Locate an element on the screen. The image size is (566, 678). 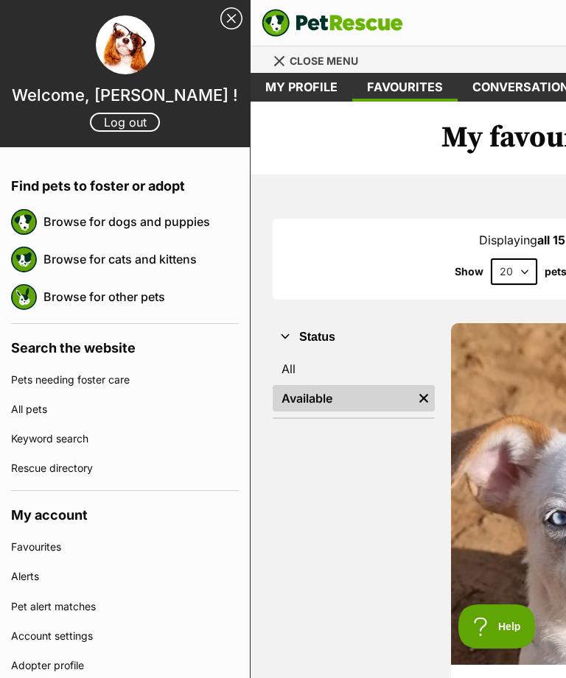
a: Rescue directory is located at coordinates (124, 468).